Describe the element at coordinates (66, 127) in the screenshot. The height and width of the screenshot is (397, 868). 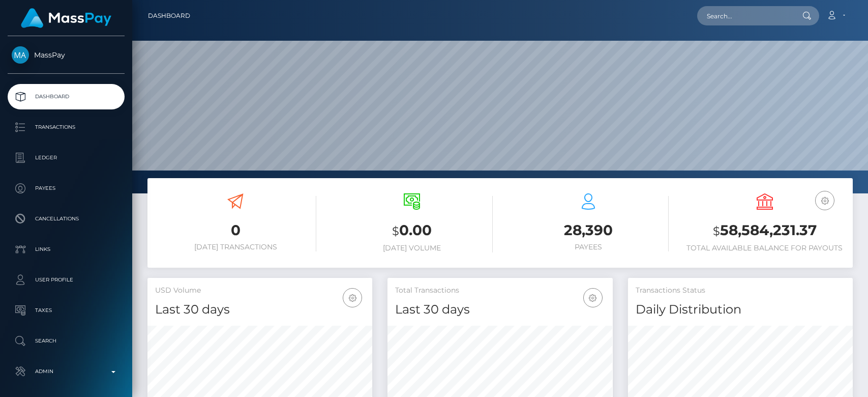
I see `p: Transactions` at that location.